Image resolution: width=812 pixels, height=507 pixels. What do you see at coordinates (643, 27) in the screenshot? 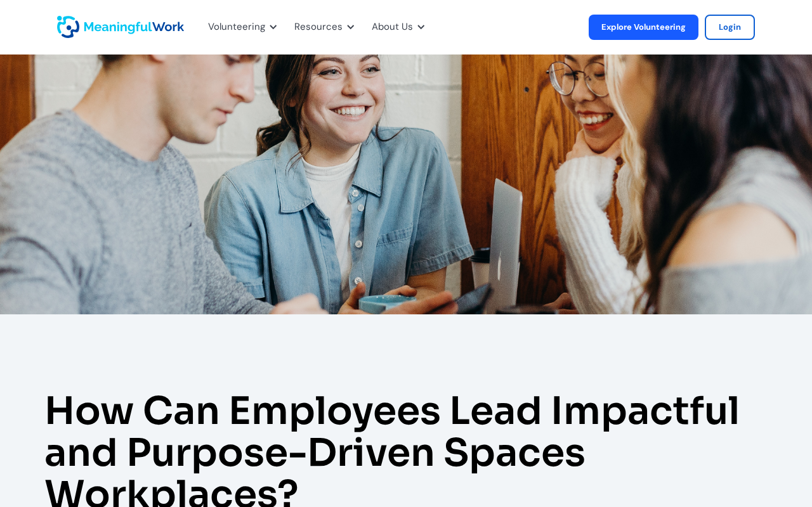
I see `a: Explore Volunteering` at bounding box center [643, 27].